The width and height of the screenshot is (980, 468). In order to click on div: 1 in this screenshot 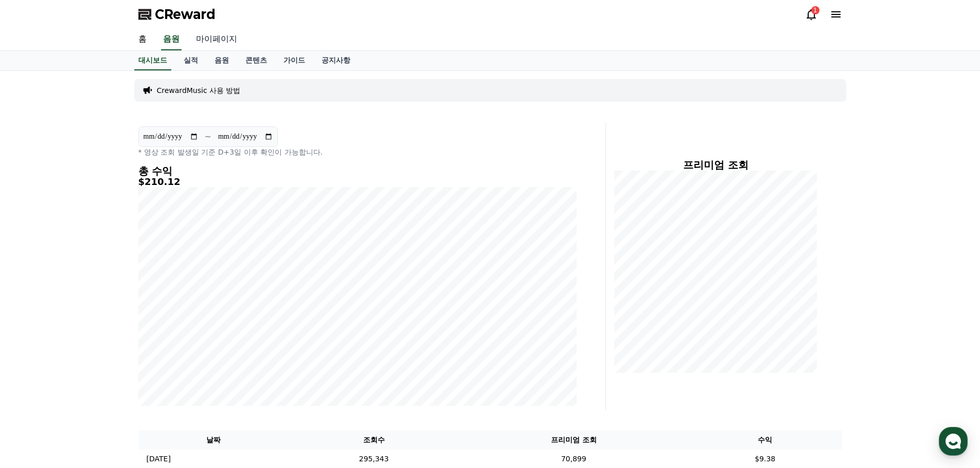, I will do `click(815, 10)`.